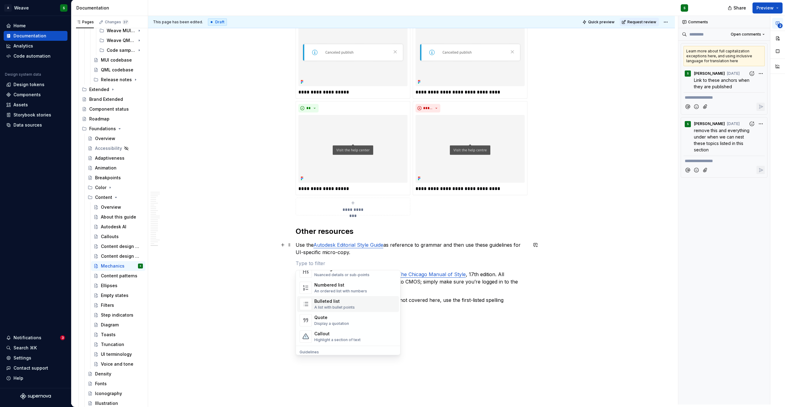 This screenshot has width=785, height=407. Describe the element at coordinates (118, 227) in the screenshot. I see `a: Autodesk AI` at that location.